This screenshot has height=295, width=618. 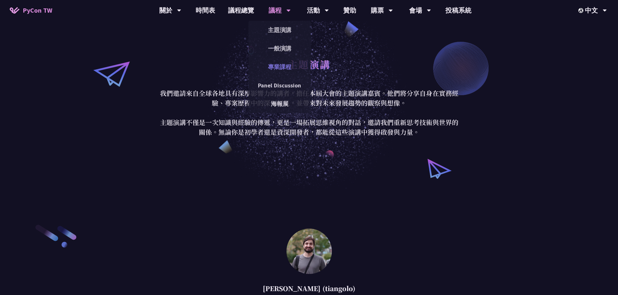 I want to click on img: Home icon of PyCon TW 2025, so click(x=15, y=10).